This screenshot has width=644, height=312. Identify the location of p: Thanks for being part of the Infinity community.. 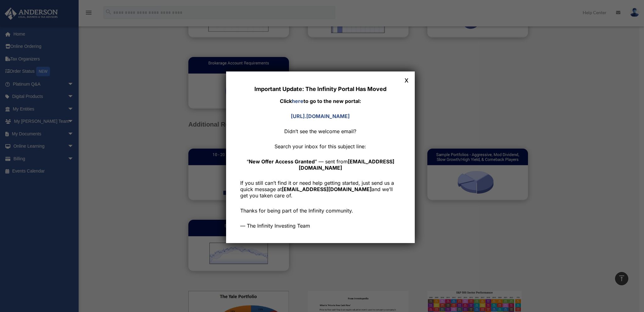
(320, 211).